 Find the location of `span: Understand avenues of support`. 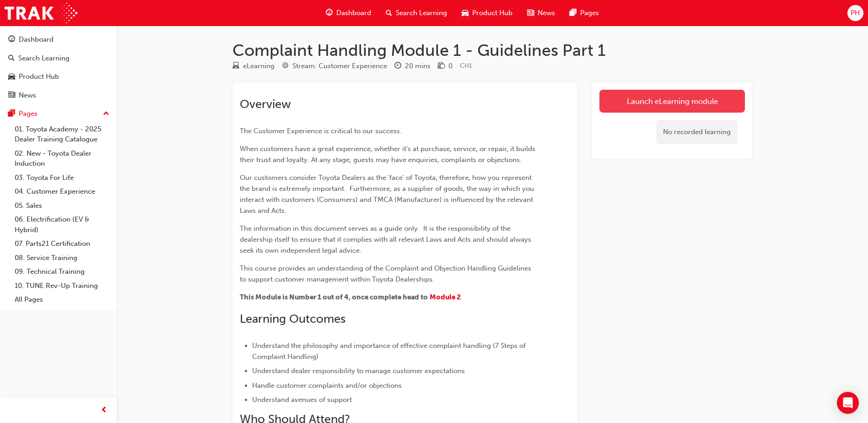

span: Understand avenues of support is located at coordinates (302, 400).